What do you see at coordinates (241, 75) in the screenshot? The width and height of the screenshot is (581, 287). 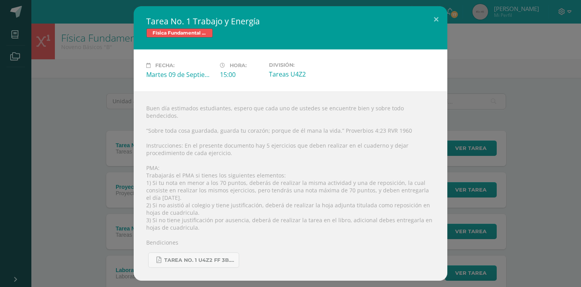 I see `div: 15:00` at bounding box center [241, 75].